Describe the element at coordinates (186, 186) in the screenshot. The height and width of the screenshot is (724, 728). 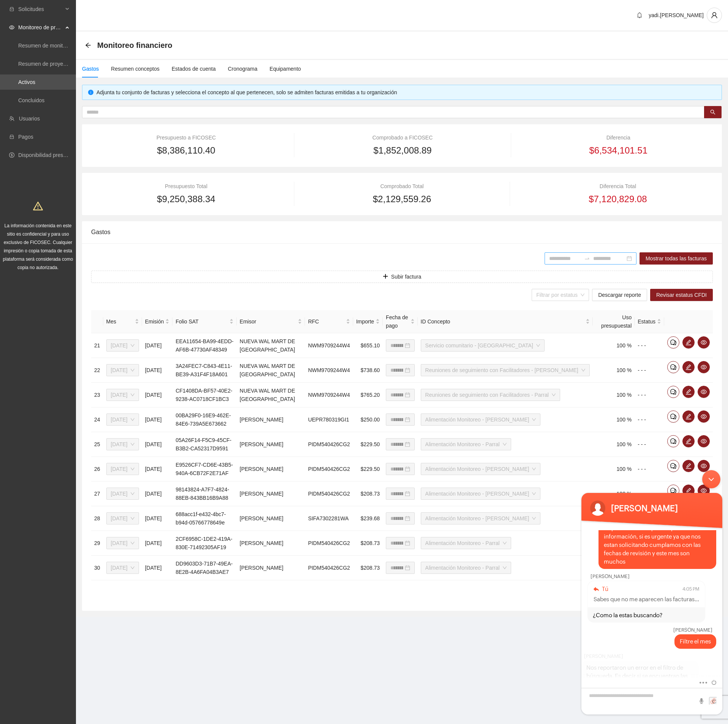
I see `div: Presupuesto Total` at that location.